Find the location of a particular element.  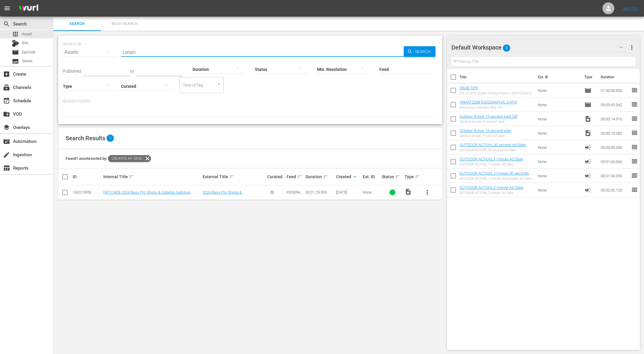

a: OUTDOOR ACTION_1 minute 30 seconds Ad Slate is located at coordinates (495, 175).